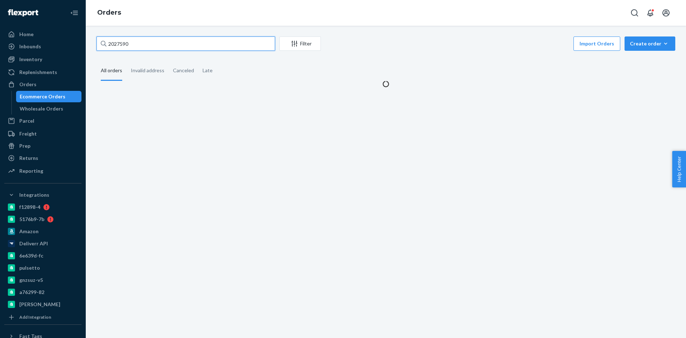  I want to click on div: Replenishments, so click(38, 72).